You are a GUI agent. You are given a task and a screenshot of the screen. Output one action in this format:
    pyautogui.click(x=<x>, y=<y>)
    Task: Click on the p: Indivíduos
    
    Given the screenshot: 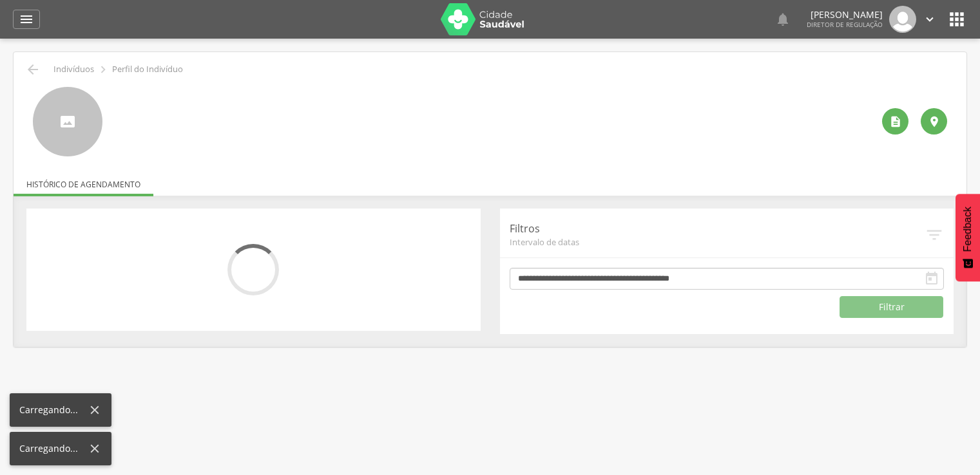 What is the action you would take?
    pyautogui.click(x=73, y=70)
    